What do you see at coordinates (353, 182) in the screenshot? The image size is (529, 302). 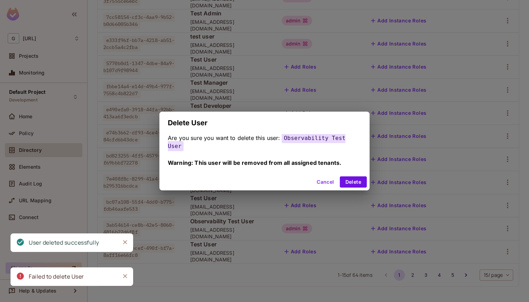 I see `button: Delete` at bounding box center [353, 182].